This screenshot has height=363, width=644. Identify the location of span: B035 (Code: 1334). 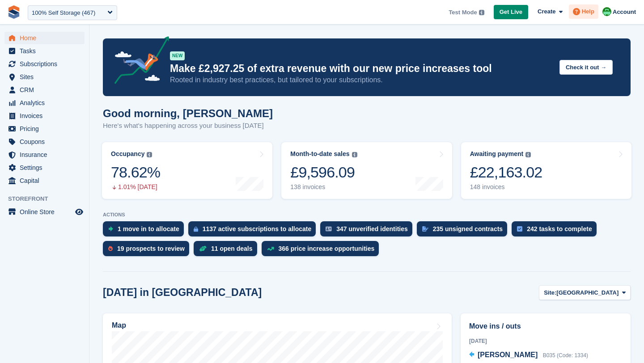
(566, 356).